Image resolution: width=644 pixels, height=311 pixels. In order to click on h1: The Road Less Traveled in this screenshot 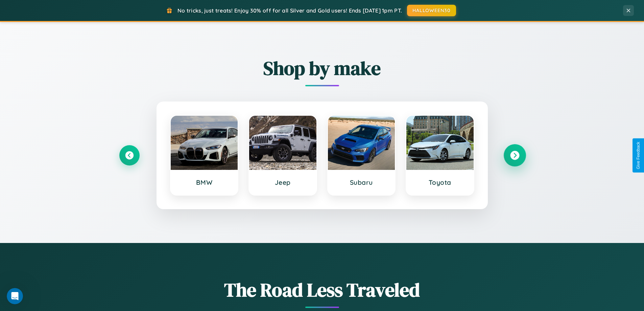, I will do `click(322, 289)`.